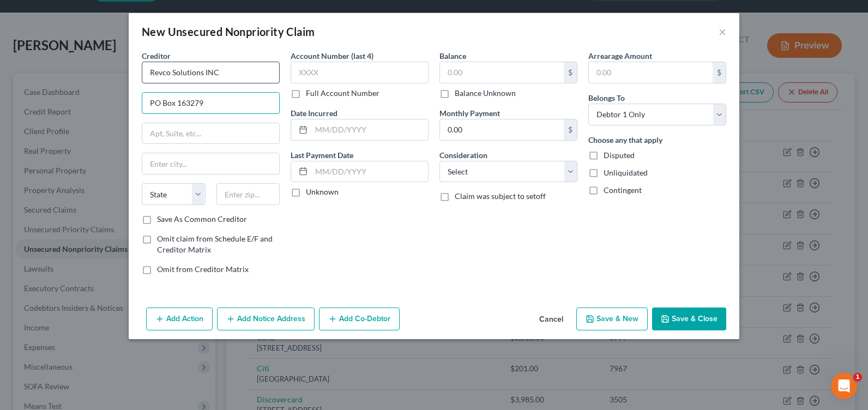 Image resolution: width=868 pixels, height=410 pixels. I want to click on button: Add Co-Debtor, so click(359, 319).